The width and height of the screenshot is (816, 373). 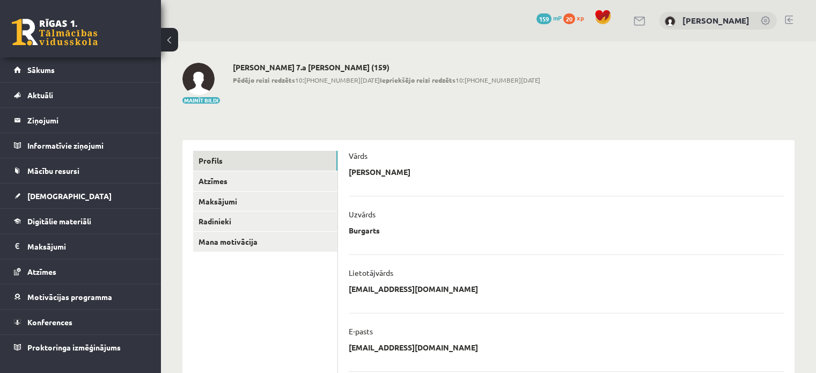 I want to click on p: E-pasts, so click(x=361, y=331).